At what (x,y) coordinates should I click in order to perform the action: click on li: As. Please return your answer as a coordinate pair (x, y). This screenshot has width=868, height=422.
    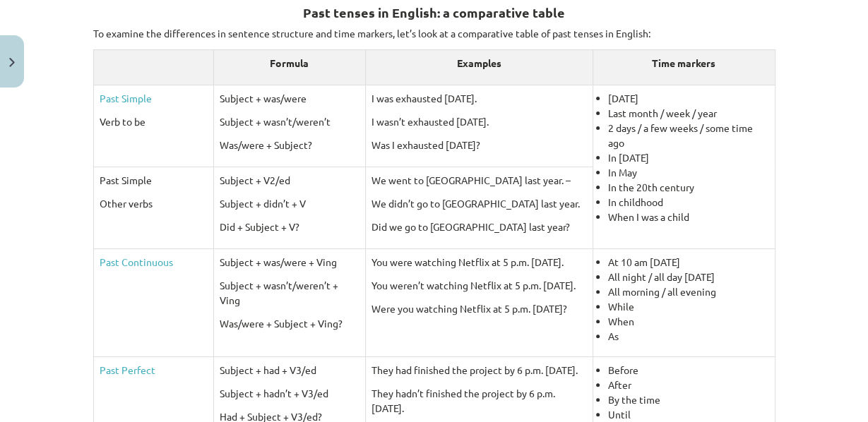
    Looking at the image, I should click on (689, 336).